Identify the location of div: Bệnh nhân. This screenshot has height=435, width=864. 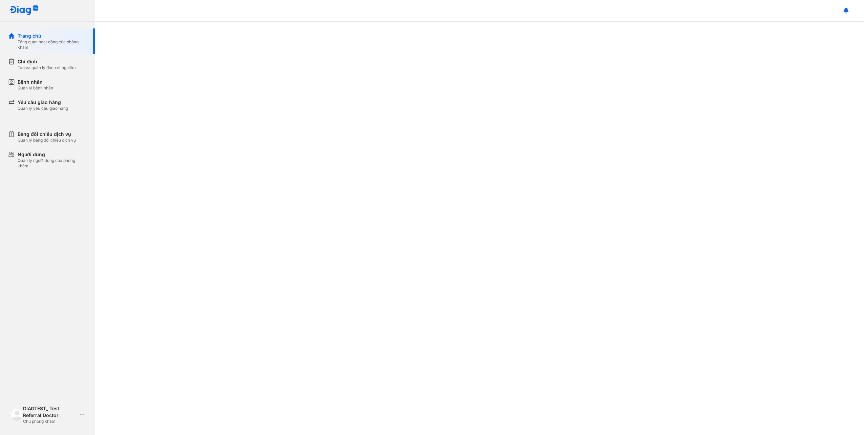
(35, 82).